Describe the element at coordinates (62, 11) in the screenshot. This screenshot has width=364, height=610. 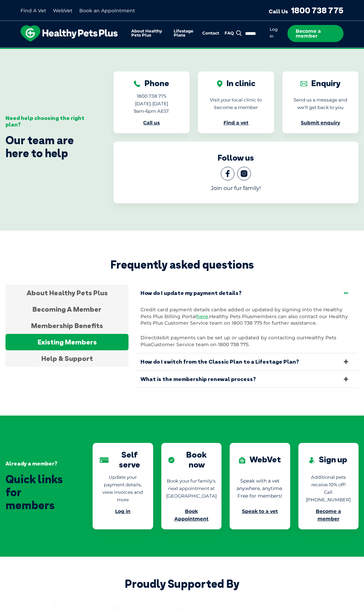
I see `a: WebVet` at that location.